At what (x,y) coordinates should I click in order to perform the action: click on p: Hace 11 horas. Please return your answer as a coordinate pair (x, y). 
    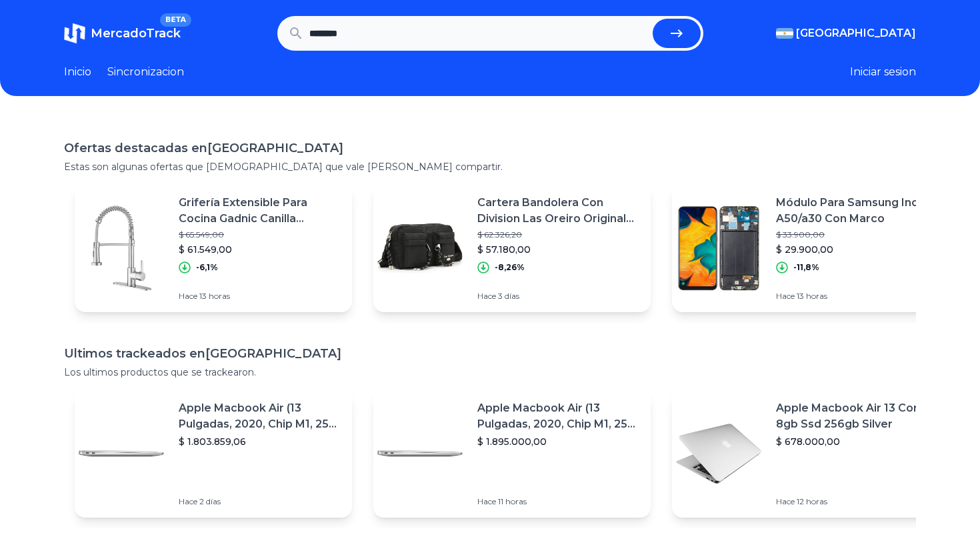
    Looking at the image, I should click on (559, 501).